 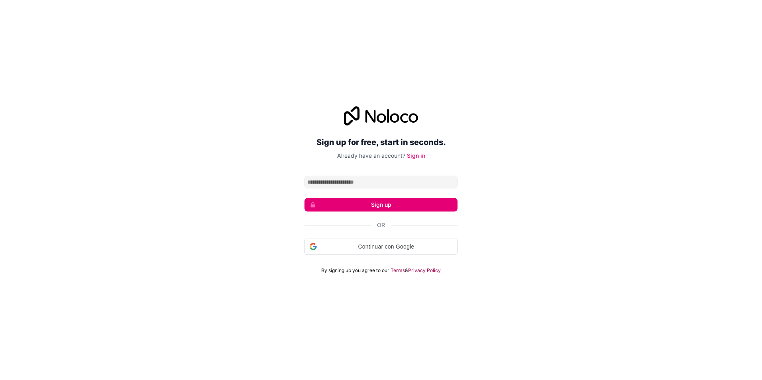 What do you see at coordinates (381, 142) in the screenshot?
I see `h2: Sign up for free, start in seconds.` at bounding box center [381, 142].